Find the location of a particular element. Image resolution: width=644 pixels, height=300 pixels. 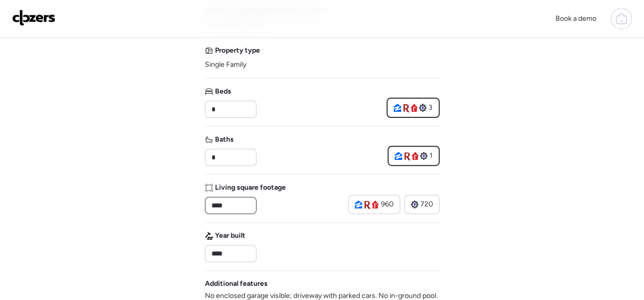

span: Book a demo is located at coordinates (575, 18).